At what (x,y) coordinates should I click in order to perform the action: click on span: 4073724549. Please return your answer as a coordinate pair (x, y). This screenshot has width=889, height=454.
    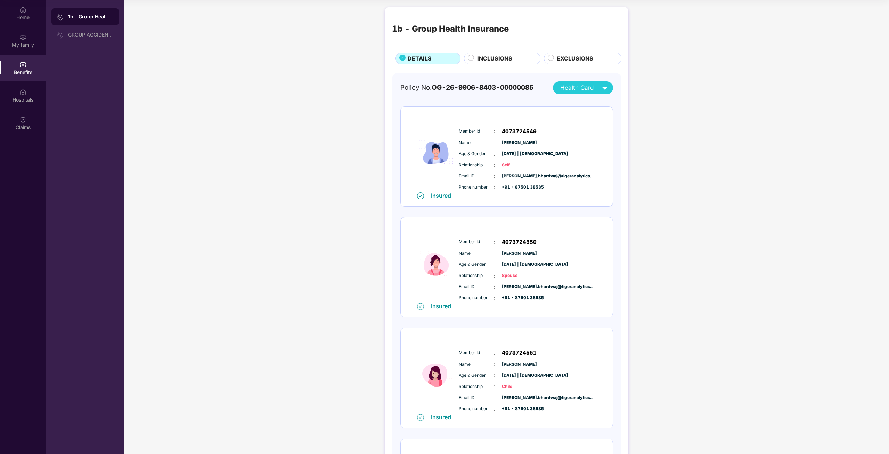
    Looking at the image, I should click on (519, 131).